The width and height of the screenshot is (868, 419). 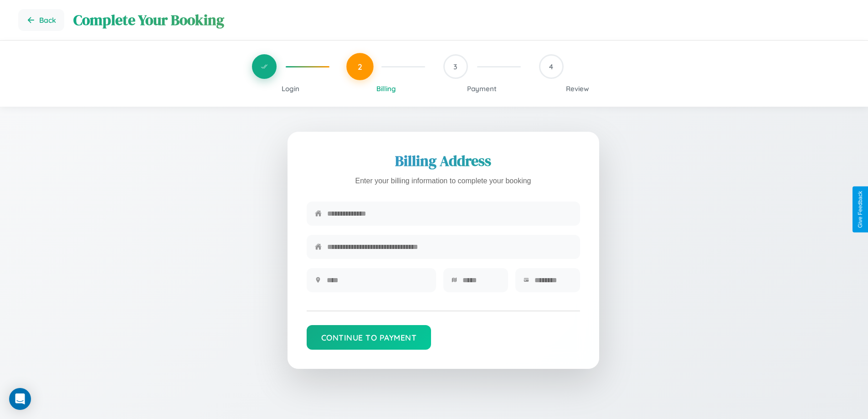 I want to click on button: Continue to Payment, so click(x=369, y=337).